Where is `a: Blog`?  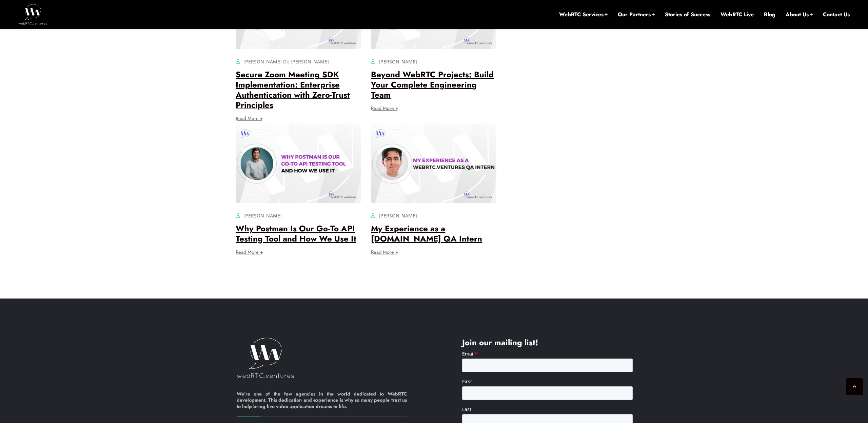
a: Blog is located at coordinates (770, 14).